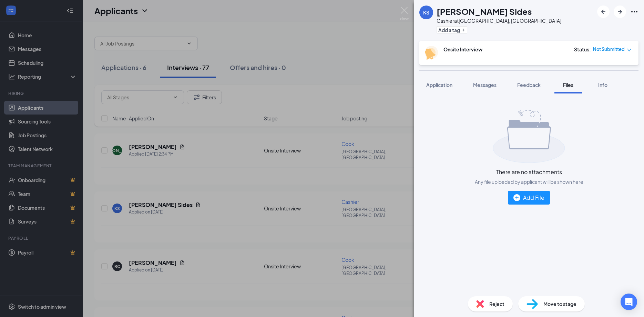 The height and width of the screenshot is (317, 644). Describe the element at coordinates (529, 85) in the screenshot. I see `span: Feedback` at that location.